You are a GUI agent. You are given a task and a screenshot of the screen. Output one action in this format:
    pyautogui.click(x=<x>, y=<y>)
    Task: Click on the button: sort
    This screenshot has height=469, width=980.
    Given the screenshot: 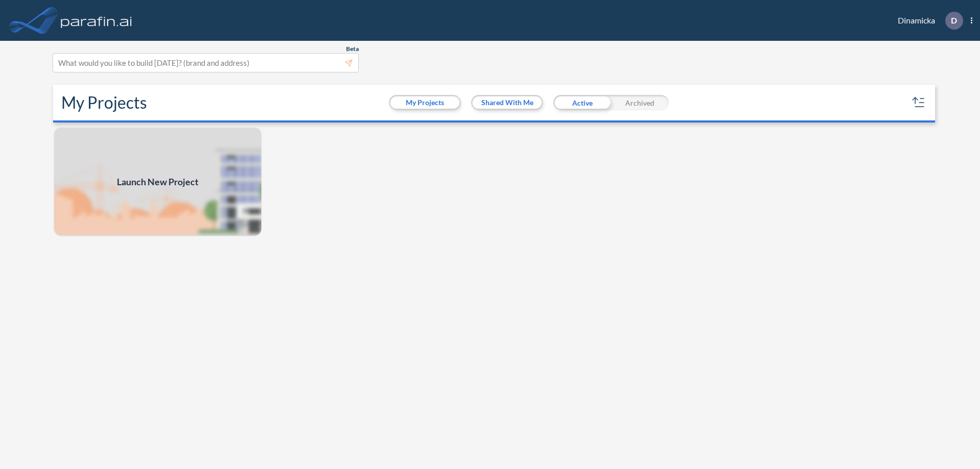 What is the action you would take?
    pyautogui.click(x=919, y=103)
    